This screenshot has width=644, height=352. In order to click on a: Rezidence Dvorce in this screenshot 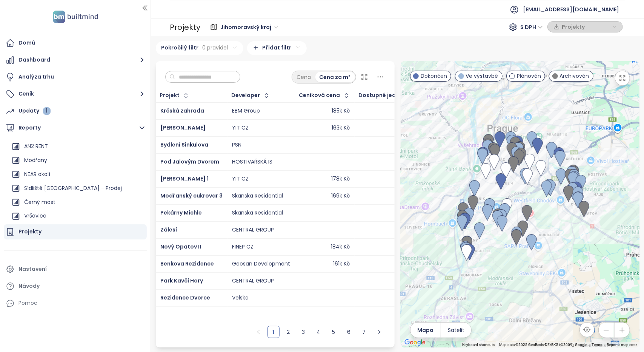, I will do `click(185, 298)`.